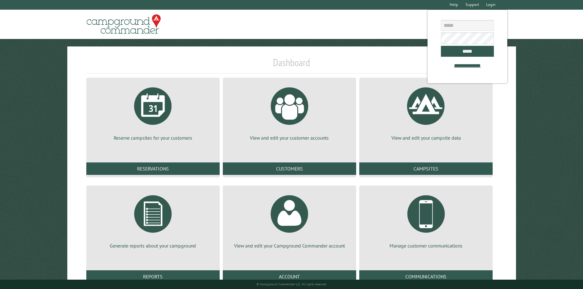  I want to click on a: Reserve campsites for your customers, so click(153, 112).